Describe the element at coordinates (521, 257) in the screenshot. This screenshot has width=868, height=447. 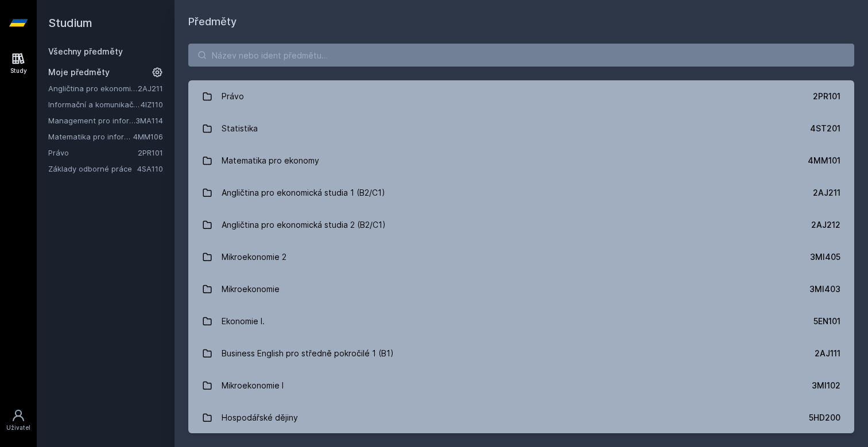
I see `a: Mikroekonomie 2 3MI405` at that location.